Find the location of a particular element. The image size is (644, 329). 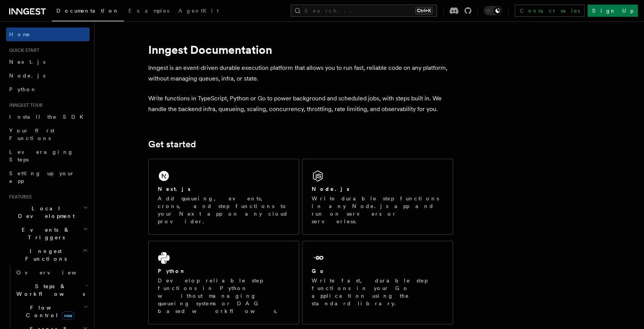

p: Write functions in TypeScript, Python or Go to power background and scheduled jobs, with steps bu... is located at coordinates (301, 104).